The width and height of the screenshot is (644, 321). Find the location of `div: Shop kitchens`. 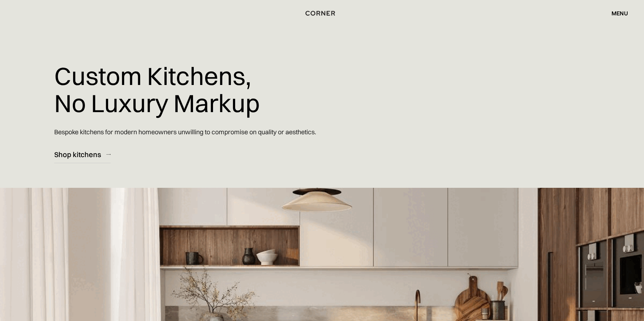

div: Shop kitchens is located at coordinates (77, 154).